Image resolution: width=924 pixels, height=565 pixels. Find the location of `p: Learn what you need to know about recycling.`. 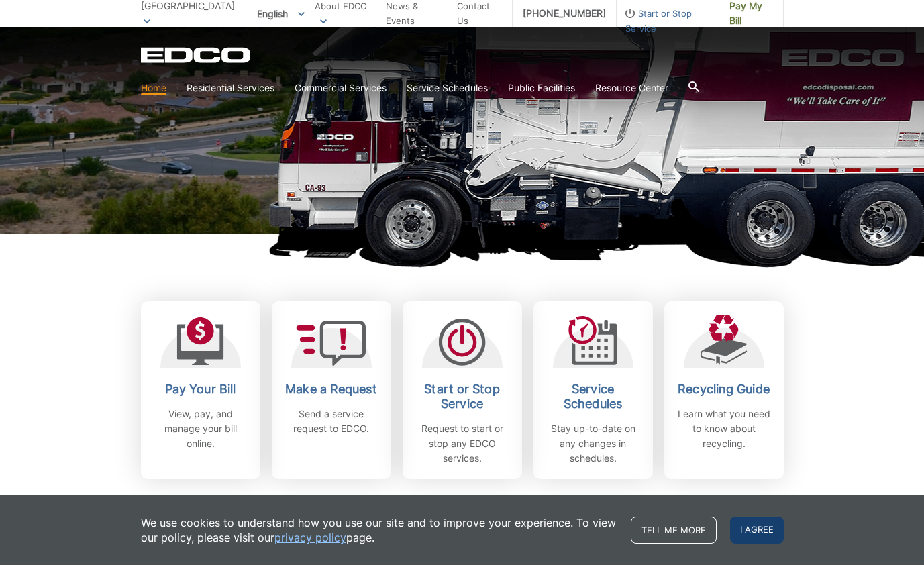

p: Learn what you need to know about recycling. is located at coordinates (724, 429).